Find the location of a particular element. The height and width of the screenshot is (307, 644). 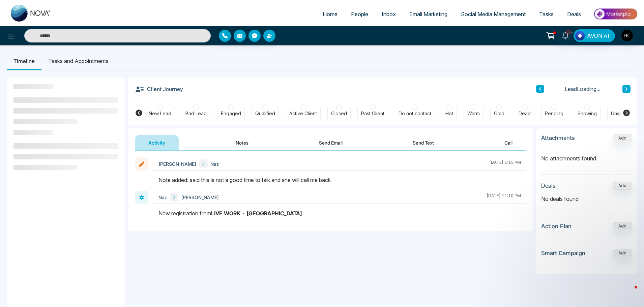

div: Warm is located at coordinates (473, 113).